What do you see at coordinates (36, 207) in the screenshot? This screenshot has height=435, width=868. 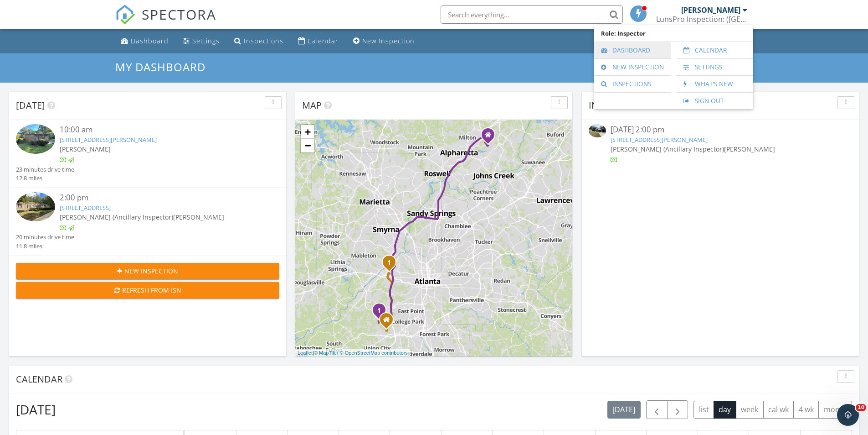 I see `img: 9562423%2Fcover_photos%2FFliVl3XtcrmXFLGvLiWO%2Fsmall.jpg` at bounding box center [36, 207].